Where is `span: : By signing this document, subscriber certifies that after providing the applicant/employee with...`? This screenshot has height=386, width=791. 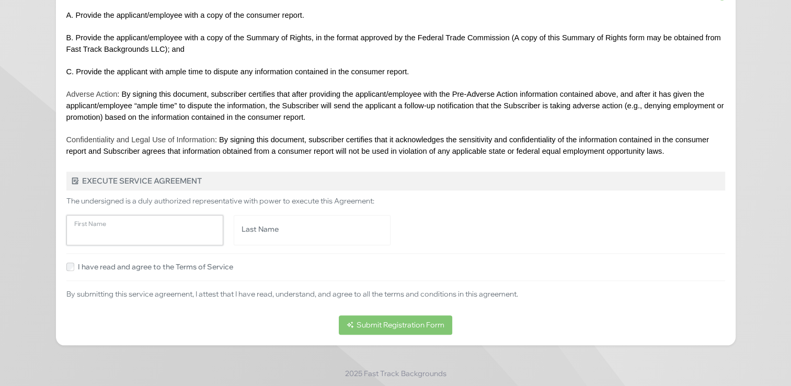
span: : By signing this document, subscriber certifies that after providing the applicant/employee with... is located at coordinates (395, 106).